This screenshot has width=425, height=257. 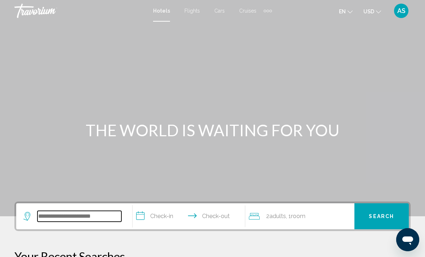 I want to click on a: Flights, so click(x=192, y=11).